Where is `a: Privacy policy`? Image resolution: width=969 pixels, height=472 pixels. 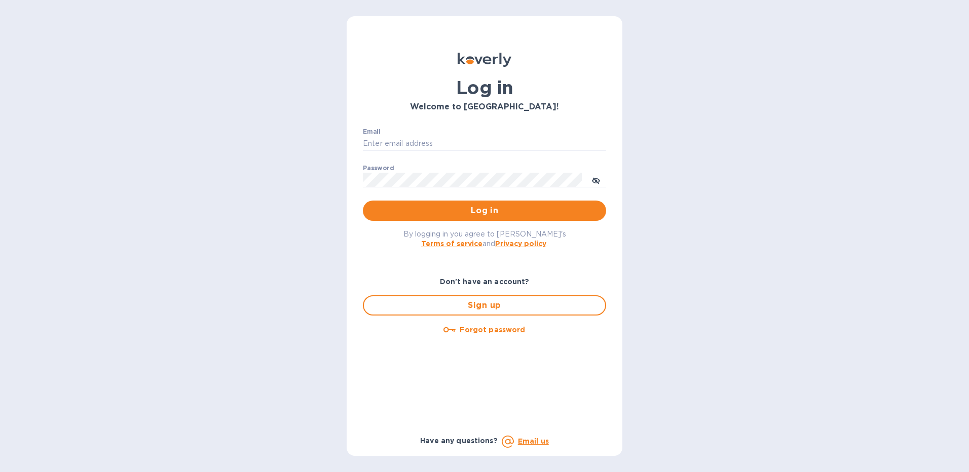
a: Privacy policy is located at coordinates (520, 244).